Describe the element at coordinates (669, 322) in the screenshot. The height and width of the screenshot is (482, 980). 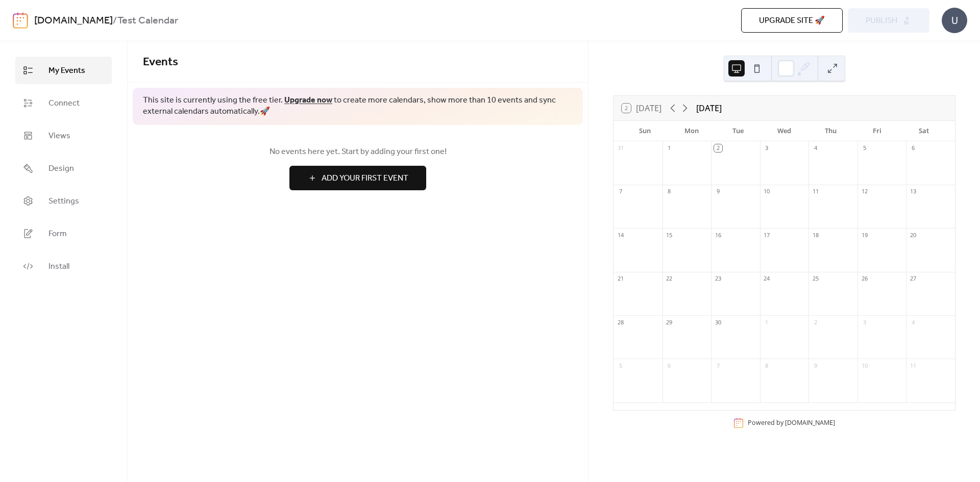
I see `div: 29` at that location.